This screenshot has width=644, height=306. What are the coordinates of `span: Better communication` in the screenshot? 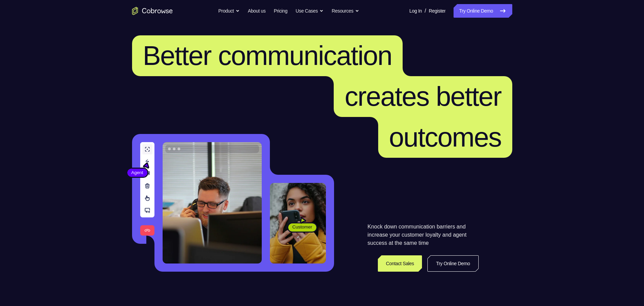 It's located at (268, 56).